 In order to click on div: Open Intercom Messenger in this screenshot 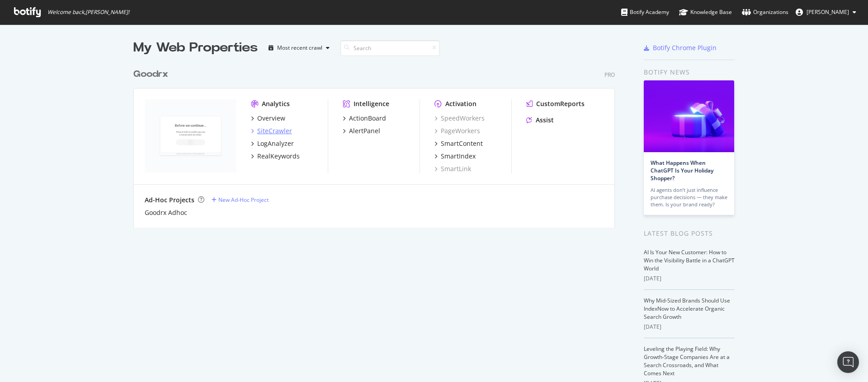, I will do `click(848, 362)`.